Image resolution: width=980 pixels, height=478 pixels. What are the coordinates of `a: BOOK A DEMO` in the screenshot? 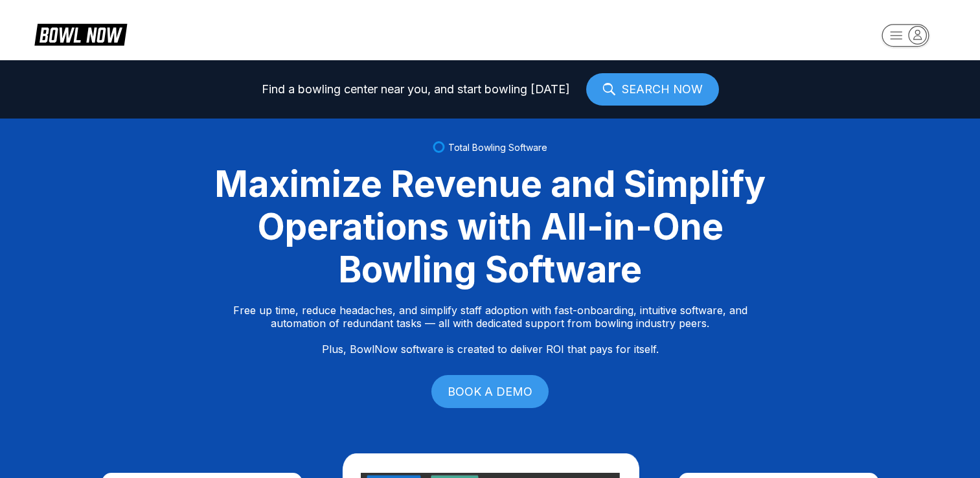 It's located at (490, 391).